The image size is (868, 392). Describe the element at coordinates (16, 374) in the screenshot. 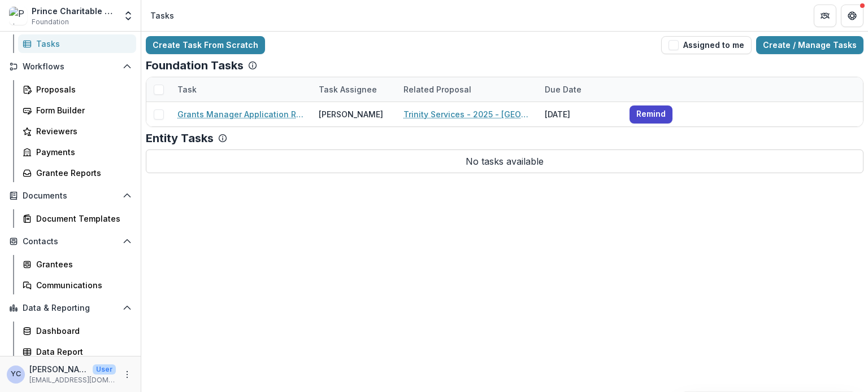

I see `div: Yena Choi` at that location.